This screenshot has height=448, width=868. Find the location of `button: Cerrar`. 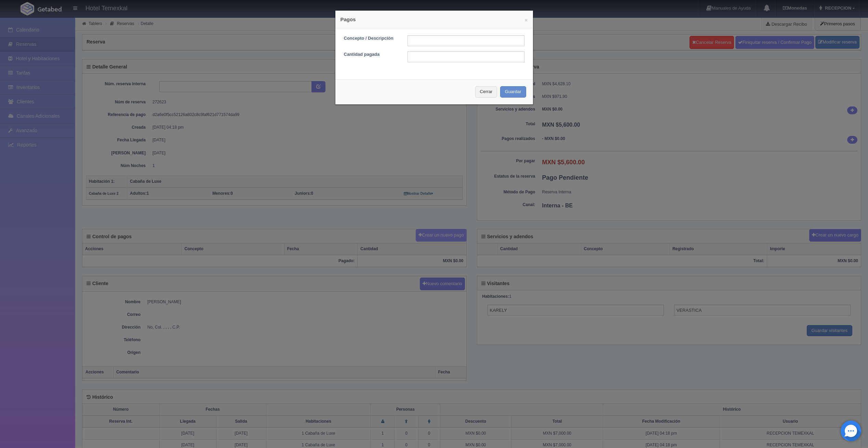

button: Cerrar is located at coordinates (486, 92).